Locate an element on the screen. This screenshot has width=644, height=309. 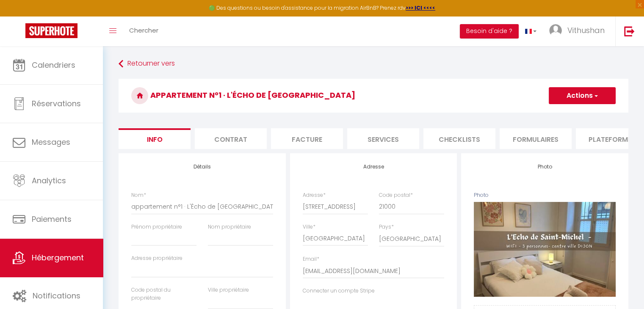
label: Email is located at coordinates (311, 259).